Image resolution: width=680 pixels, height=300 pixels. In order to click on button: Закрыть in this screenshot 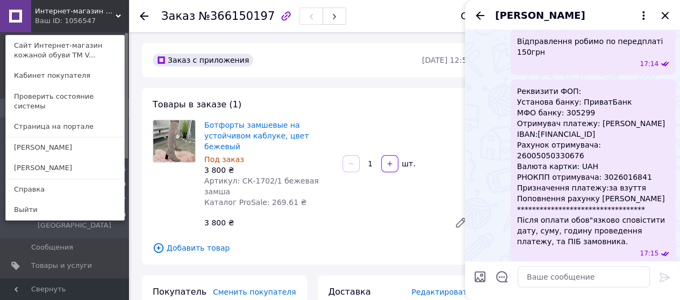, I will do `click(665, 16)`.